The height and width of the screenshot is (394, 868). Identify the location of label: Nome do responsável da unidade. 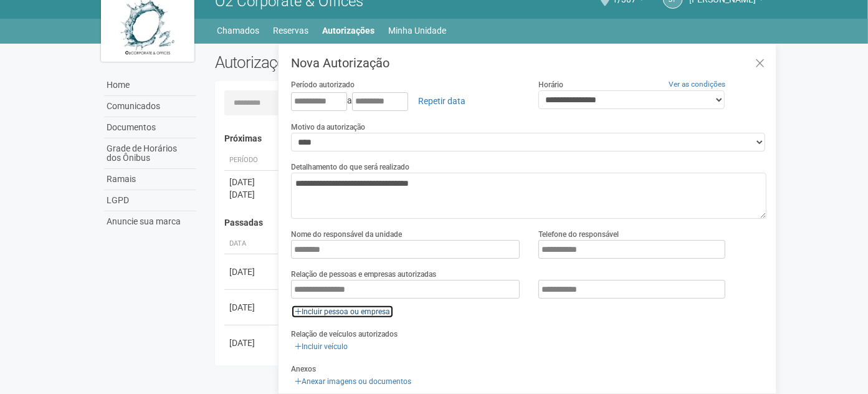
(346, 235).